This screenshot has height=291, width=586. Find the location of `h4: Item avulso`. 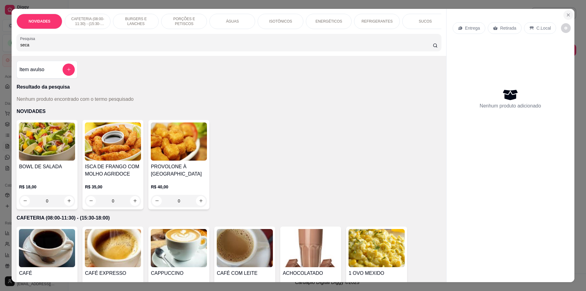

h4: Item avulso is located at coordinates (32, 70).